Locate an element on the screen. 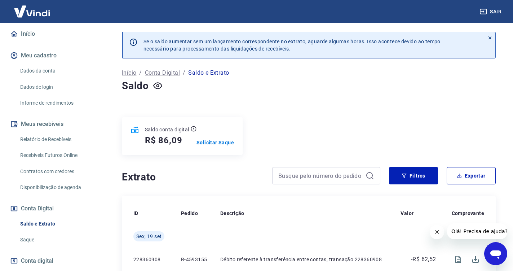 The image size is (513, 271). button: Sair is located at coordinates (492, 12).